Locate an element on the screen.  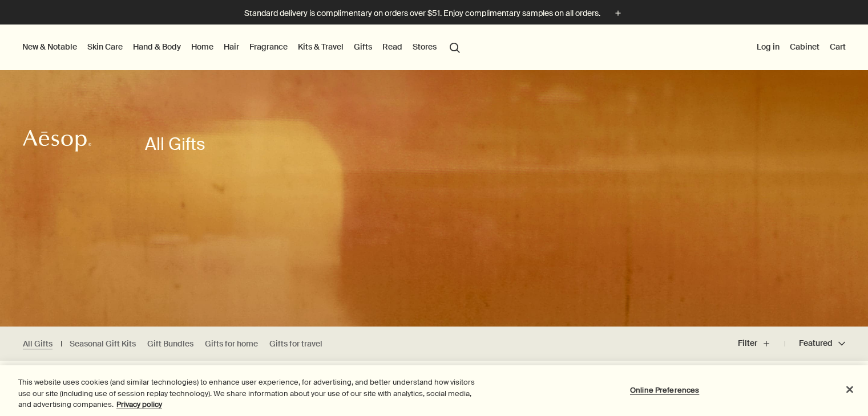
a: Skin Care is located at coordinates (105, 46).